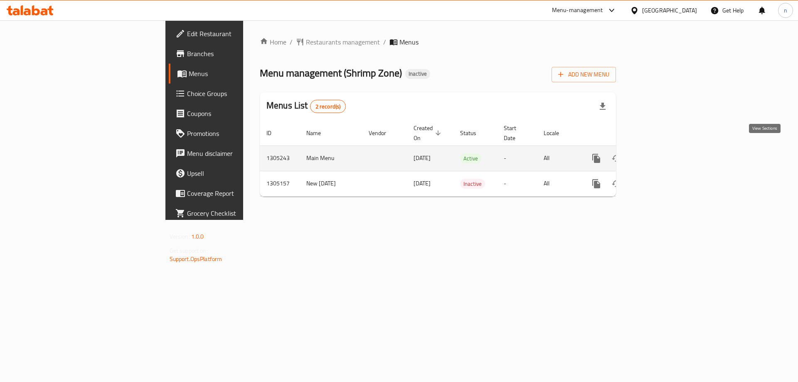 This screenshot has width=798, height=382. Describe the element at coordinates (306, 106) in the screenshot. I see `h2: Menus List` at that location.